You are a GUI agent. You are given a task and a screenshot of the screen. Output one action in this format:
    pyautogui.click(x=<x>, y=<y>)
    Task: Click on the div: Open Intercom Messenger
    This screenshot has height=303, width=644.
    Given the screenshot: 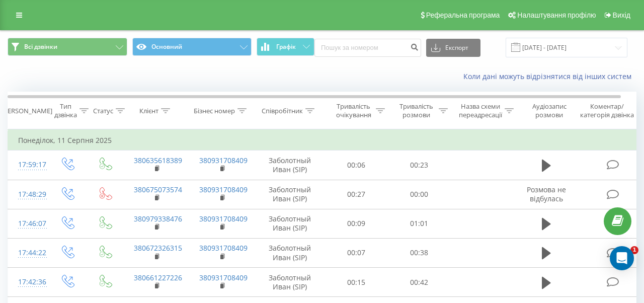 What is the action you would take?
    pyautogui.click(x=622, y=258)
    